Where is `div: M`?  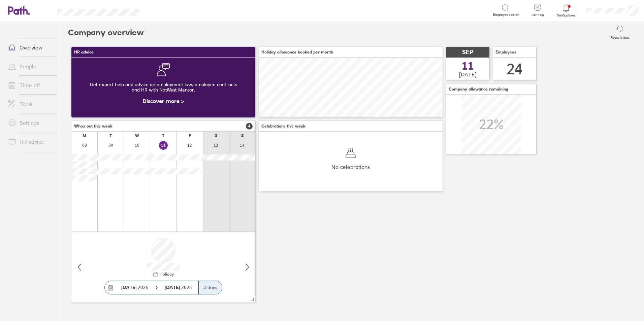
div: M is located at coordinates (84, 135).